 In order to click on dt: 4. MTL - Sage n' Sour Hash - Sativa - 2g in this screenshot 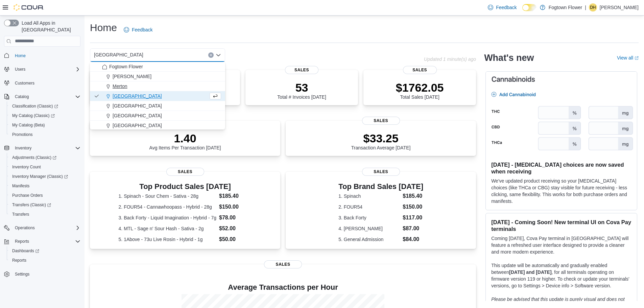, I will do `click(167, 229)`.